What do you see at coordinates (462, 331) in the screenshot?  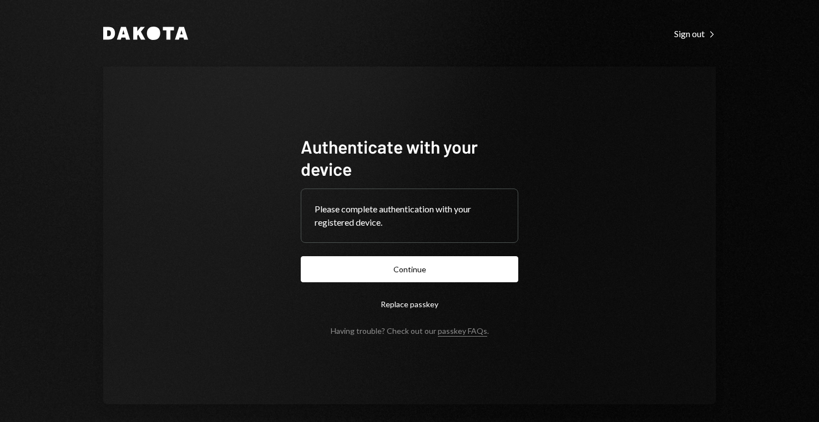 I see `a: passkey FAQs` at bounding box center [462, 331].